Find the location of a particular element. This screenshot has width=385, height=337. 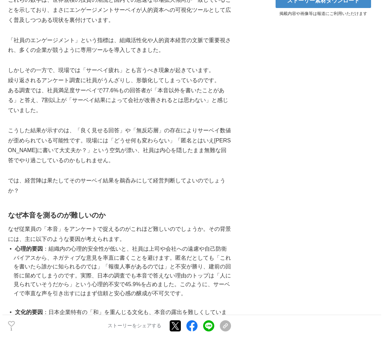

p: ストーリーをシェアする is located at coordinates (134, 326).